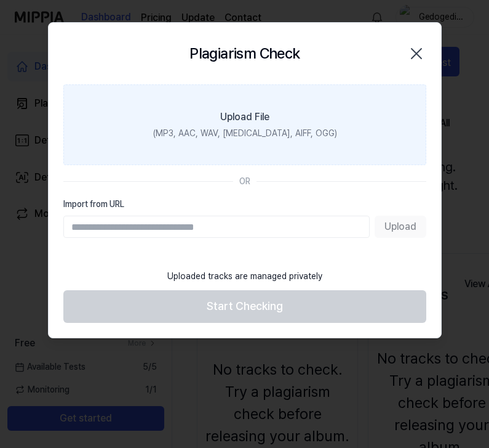 The image size is (489, 448). Describe the element at coordinates (245, 117) in the screenshot. I see `div: Upload File` at that location.